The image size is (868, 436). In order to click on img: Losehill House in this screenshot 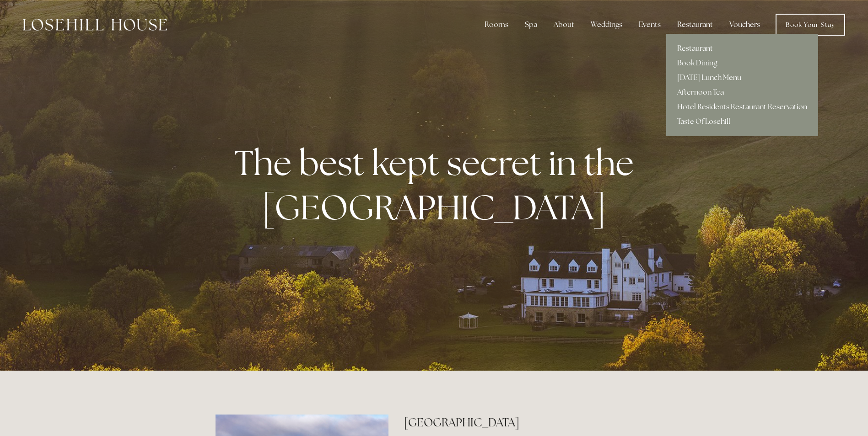, I will do `click(94, 25)`.